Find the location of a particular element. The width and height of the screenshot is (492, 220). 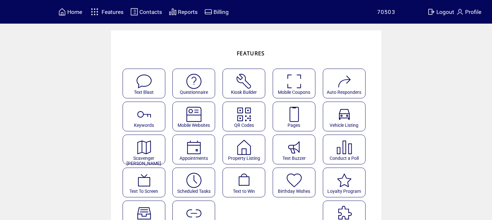

a: Questionnaire is located at coordinates (196, 83).